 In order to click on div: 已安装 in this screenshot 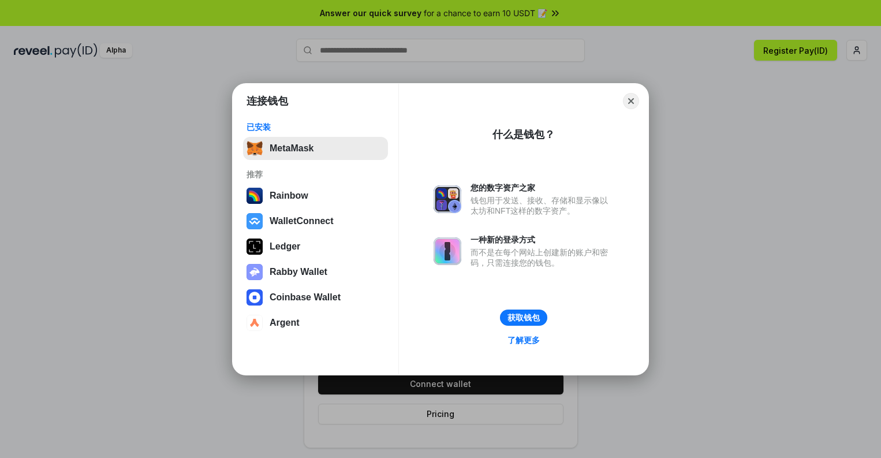, I will do `click(315, 127)`.